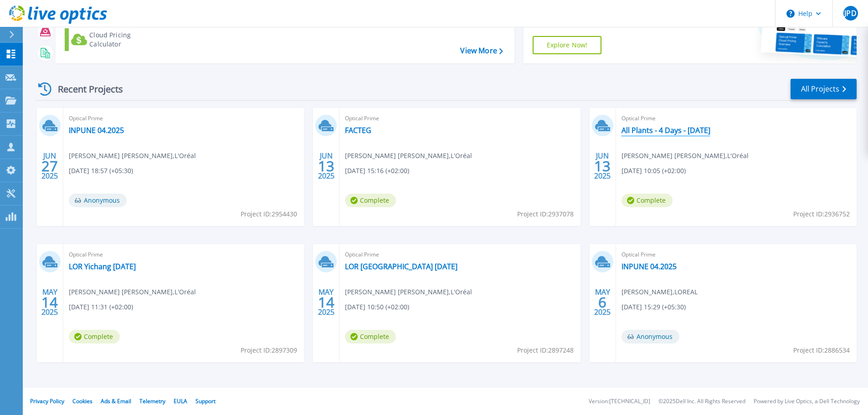 The height and width of the screenshot is (415, 868). What do you see at coordinates (822, 350) in the screenshot?
I see `span: Project ID: 2886534` at bounding box center [822, 350].